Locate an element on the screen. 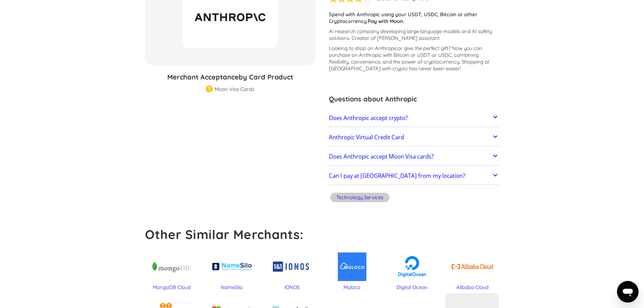 The image size is (644, 308). span: by Card Product is located at coordinates (266, 77).